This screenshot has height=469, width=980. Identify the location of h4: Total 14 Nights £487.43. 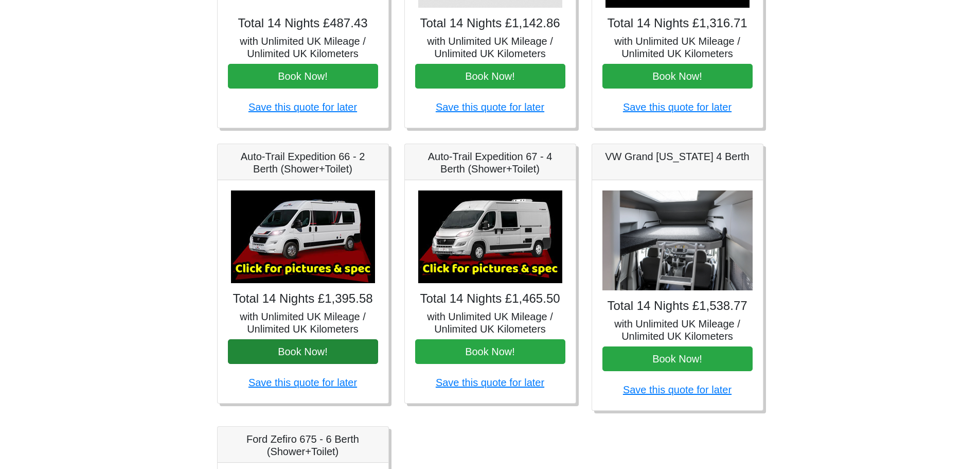
(303, 23).